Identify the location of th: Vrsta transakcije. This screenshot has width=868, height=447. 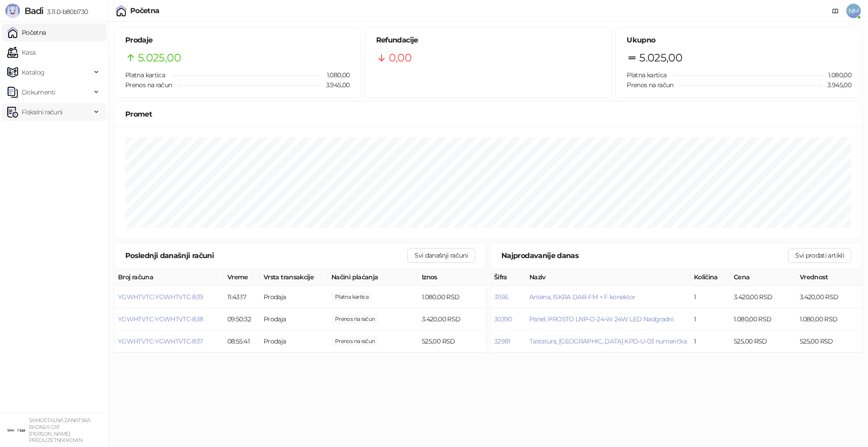
(294, 277).